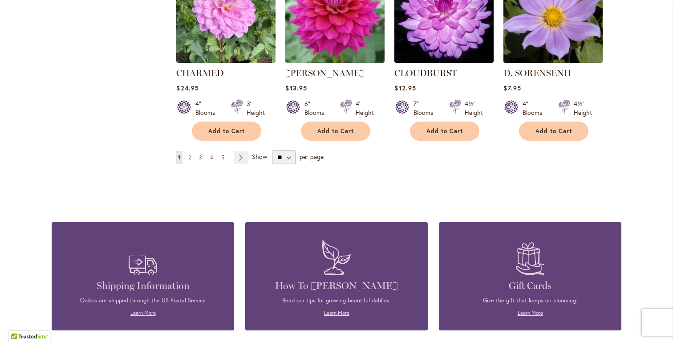 This screenshot has width=673, height=342. Describe the element at coordinates (143, 301) in the screenshot. I see `p: Orders are shipped through the US Postal Service` at that location.